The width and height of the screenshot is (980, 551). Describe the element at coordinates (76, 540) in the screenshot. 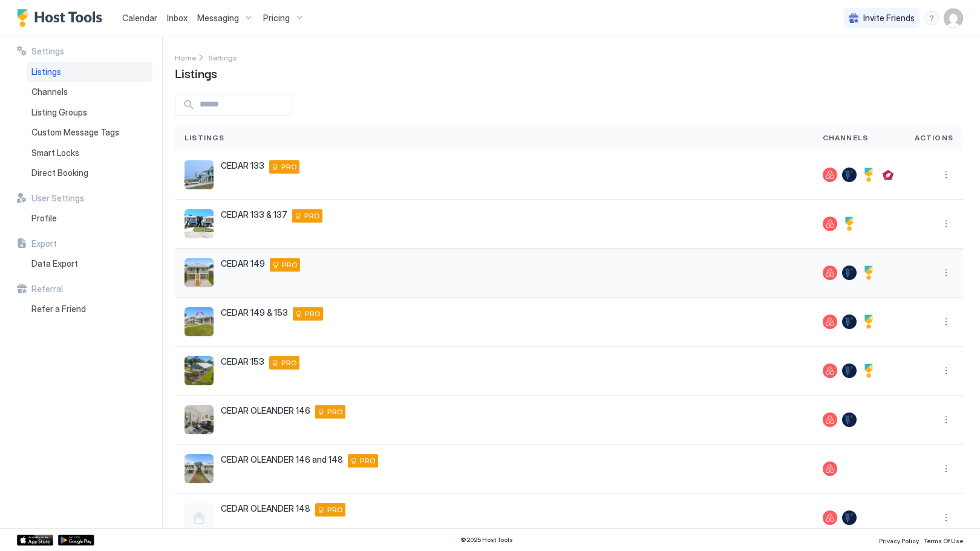

I see `div: Google Play Store` at that location.